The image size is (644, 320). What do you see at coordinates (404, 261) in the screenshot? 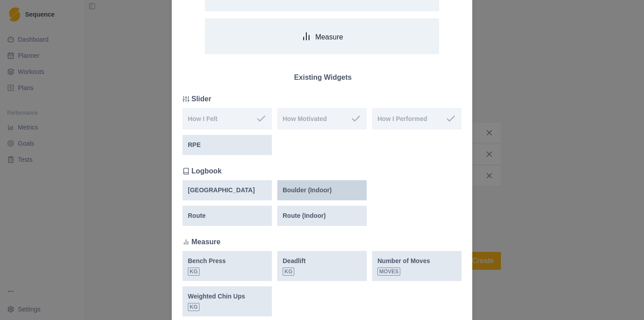
I see `p: Number of Moves` at bounding box center [404, 261].